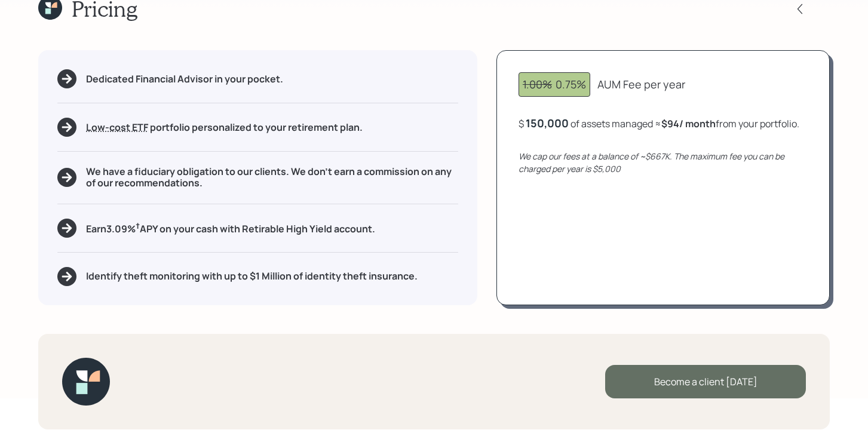 The image size is (868, 436). Describe the element at coordinates (659, 123) in the screenshot. I see `div: $ of assets managed ≈ from your portfolio .` at that location.